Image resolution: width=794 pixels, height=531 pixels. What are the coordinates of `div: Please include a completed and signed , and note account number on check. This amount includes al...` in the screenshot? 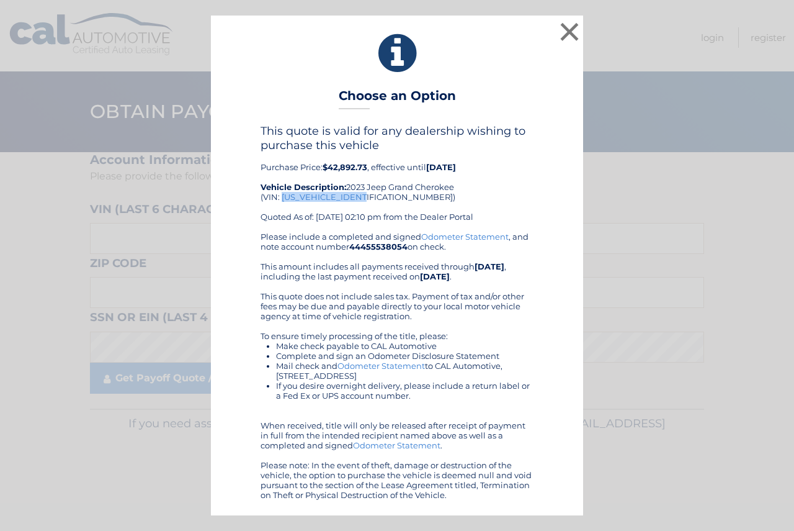 It's located at (397, 366).